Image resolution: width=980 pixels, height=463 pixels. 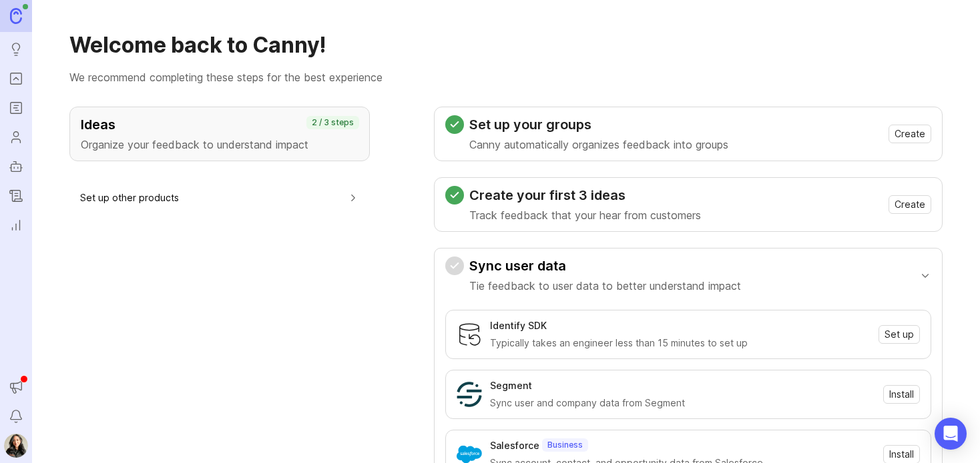 What do you see at coordinates (16, 196) in the screenshot?
I see `a: Changelog` at bounding box center [16, 196].